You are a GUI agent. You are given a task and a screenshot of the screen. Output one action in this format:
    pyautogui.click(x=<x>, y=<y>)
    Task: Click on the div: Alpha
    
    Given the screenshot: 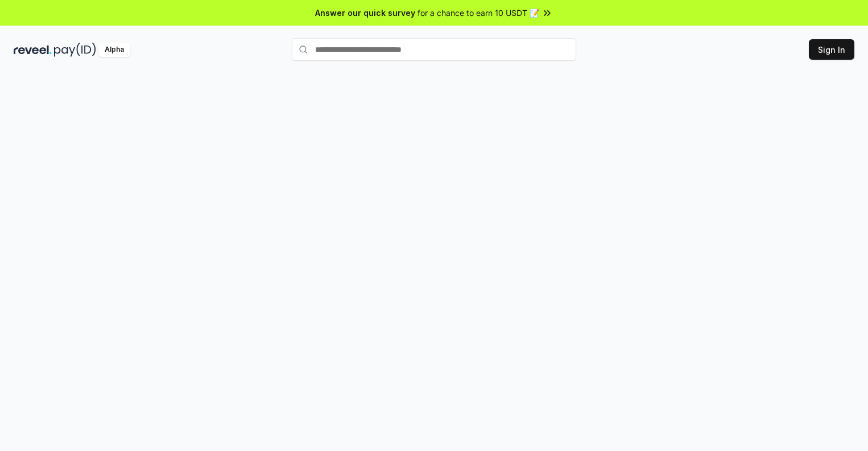 What is the action you would take?
    pyautogui.click(x=115, y=50)
    